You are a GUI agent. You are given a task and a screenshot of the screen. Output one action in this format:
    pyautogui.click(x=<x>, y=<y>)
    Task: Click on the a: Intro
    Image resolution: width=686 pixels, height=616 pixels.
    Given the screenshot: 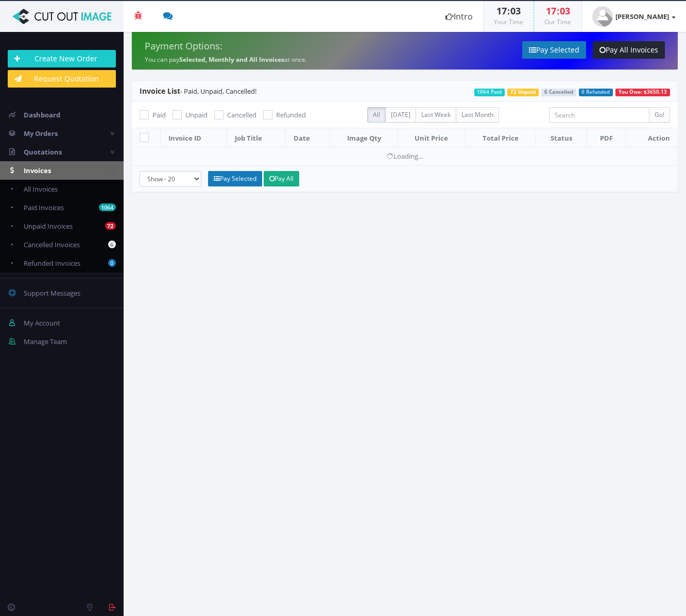 What is the action you would take?
    pyautogui.click(x=459, y=17)
    